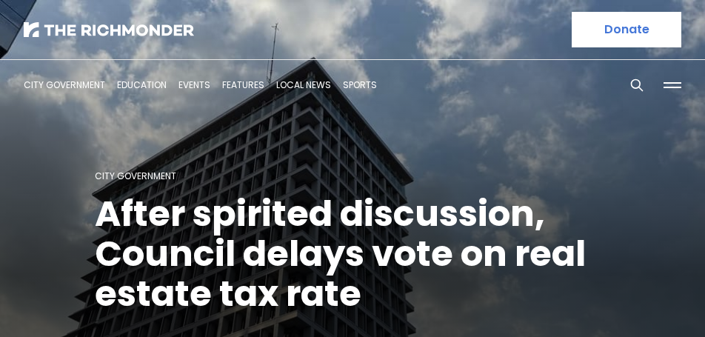  I want to click on a: Education, so click(141, 84).